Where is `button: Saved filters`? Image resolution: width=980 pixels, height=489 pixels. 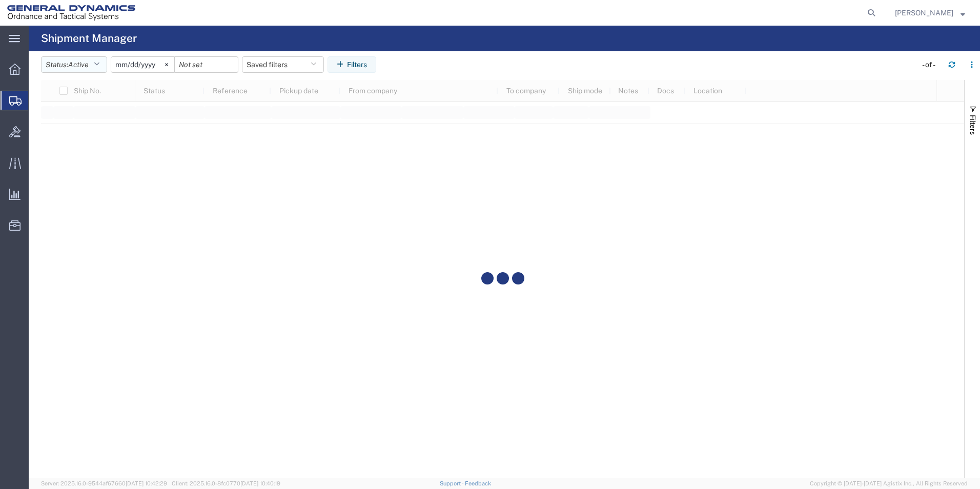 button: Saved filters is located at coordinates (283, 64).